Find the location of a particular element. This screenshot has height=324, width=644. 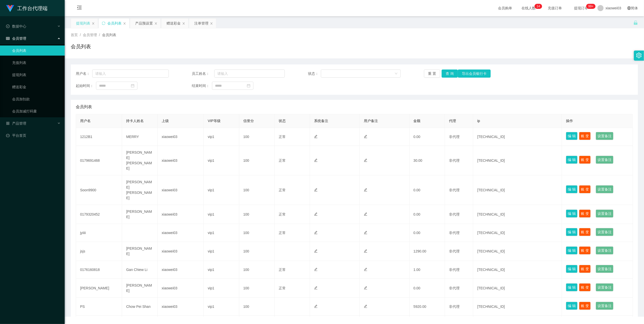

span: 充值订单 is located at coordinates (555, 8).